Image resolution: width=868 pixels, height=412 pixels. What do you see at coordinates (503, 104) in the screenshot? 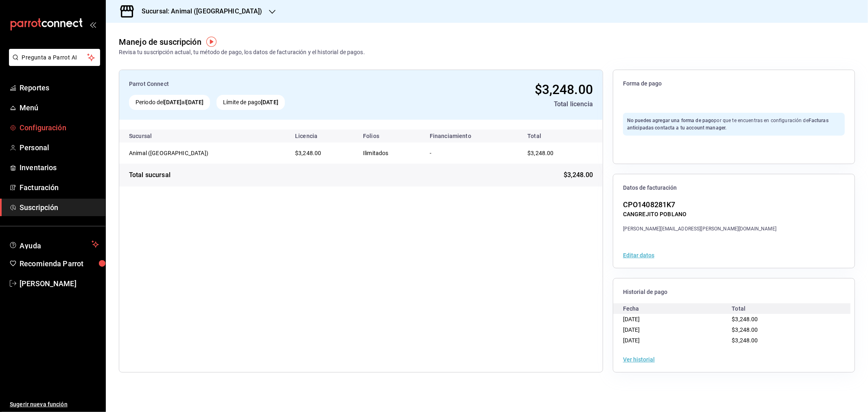
I see `div: Total licencia` at bounding box center [503, 104].